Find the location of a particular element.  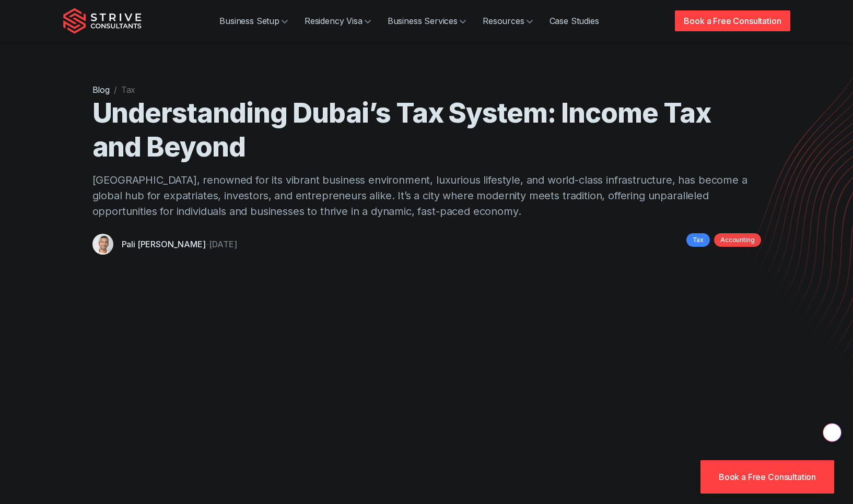

a: Residency Visa is located at coordinates (337, 21).